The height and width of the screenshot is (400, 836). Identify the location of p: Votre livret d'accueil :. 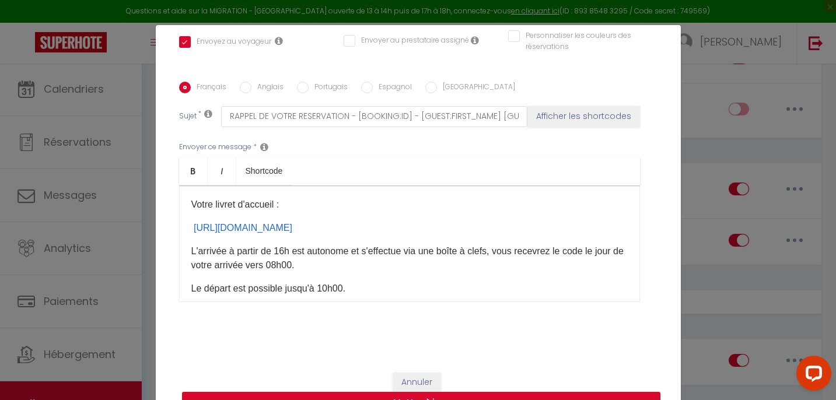
(410, 205).